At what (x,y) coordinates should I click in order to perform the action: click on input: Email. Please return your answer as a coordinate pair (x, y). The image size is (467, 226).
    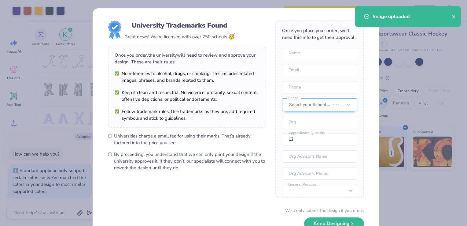
    Looking at the image, I should click on (320, 70).